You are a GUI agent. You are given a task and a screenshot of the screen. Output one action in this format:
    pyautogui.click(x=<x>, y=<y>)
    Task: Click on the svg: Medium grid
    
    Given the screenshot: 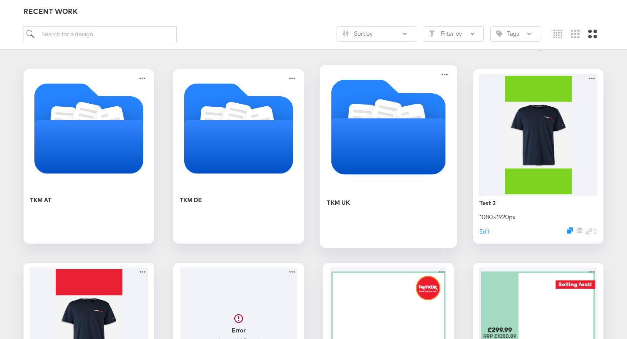 What is the action you would take?
    pyautogui.click(x=575, y=34)
    